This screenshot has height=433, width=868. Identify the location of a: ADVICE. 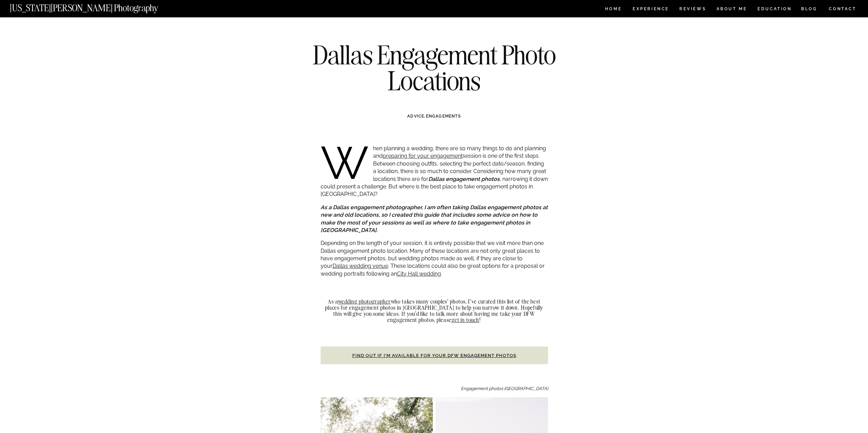
(416, 116).